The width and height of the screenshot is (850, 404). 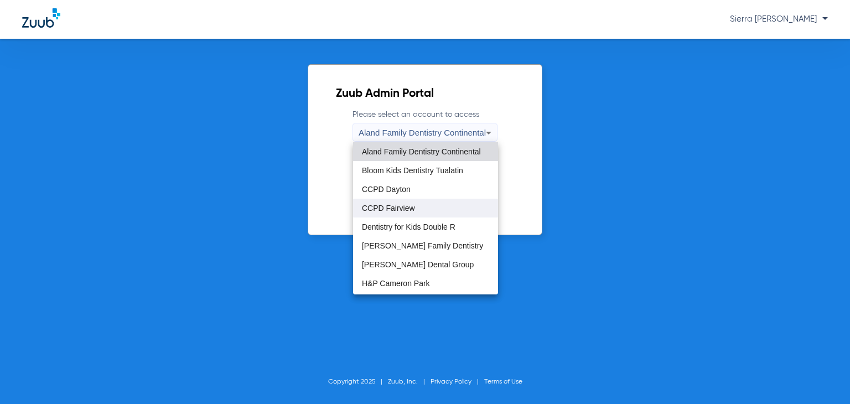 I want to click on span: Bloom Kids Dentistry Tualatin, so click(x=412, y=170).